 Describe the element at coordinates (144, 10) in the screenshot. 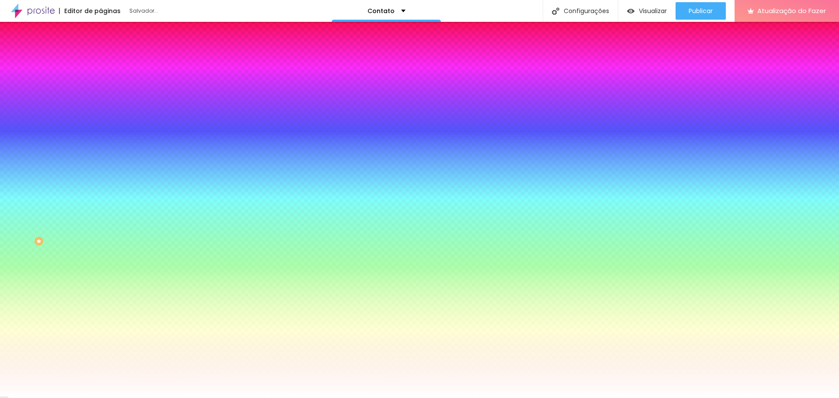

I see `font: Salvador...` at that location.